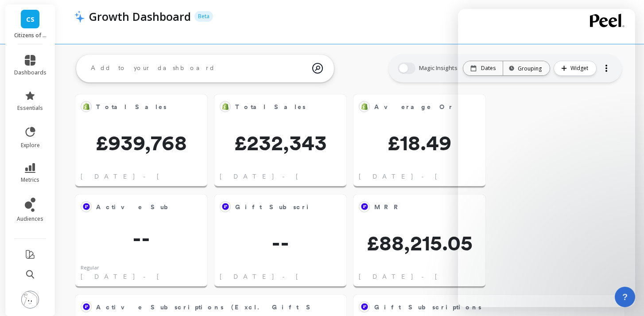 The height and width of the screenshot is (316, 644). Describe the element at coordinates (439, 68) in the screenshot. I see `span: Magic Insights` at that location.